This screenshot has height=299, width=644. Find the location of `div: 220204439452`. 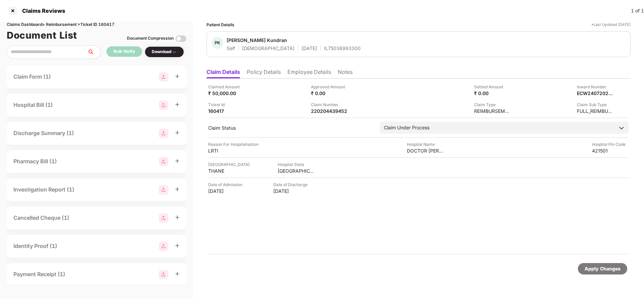

div: 220204439452 is located at coordinates (329, 110).